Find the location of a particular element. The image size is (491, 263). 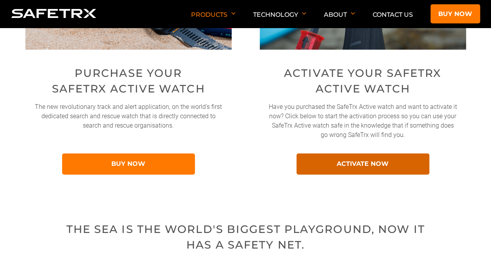

p: About is located at coordinates (339, 20).